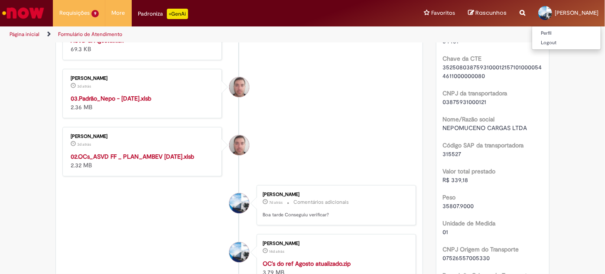 The image size is (605, 274). Describe the element at coordinates (566, 43) in the screenshot. I see `a: Logout` at that location.